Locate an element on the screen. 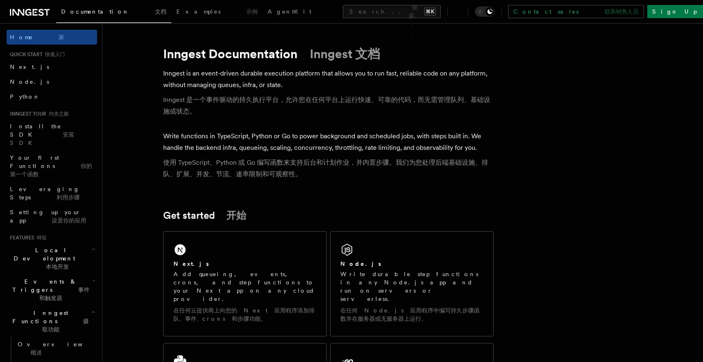  a: Documentation 文档 is located at coordinates (114, 13).